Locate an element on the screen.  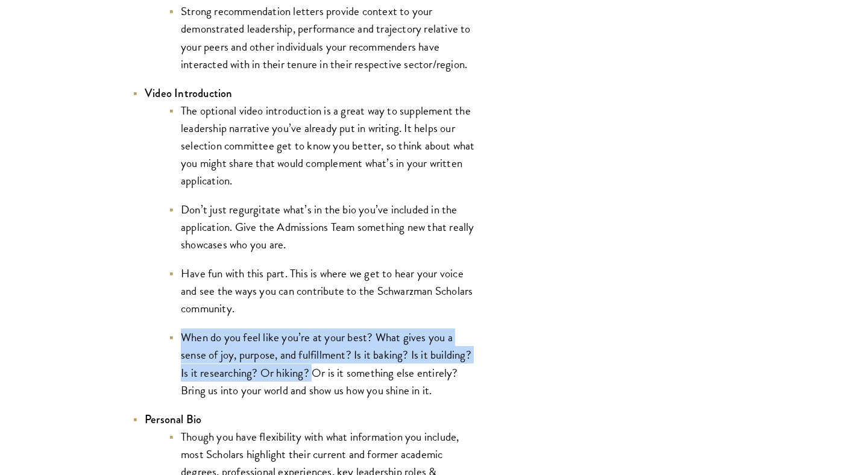
li: Strong recommendation letters provide context to your demonstrated leadership, performance and tr... is located at coordinates (322, 38).